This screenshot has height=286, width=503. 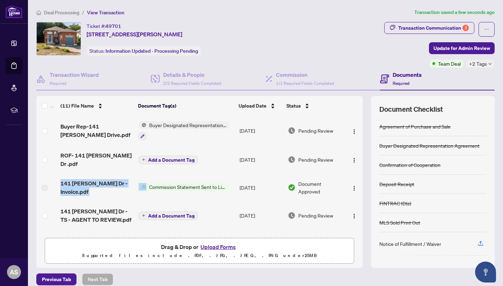 I want to click on button: Open asap, so click(x=485, y=272).